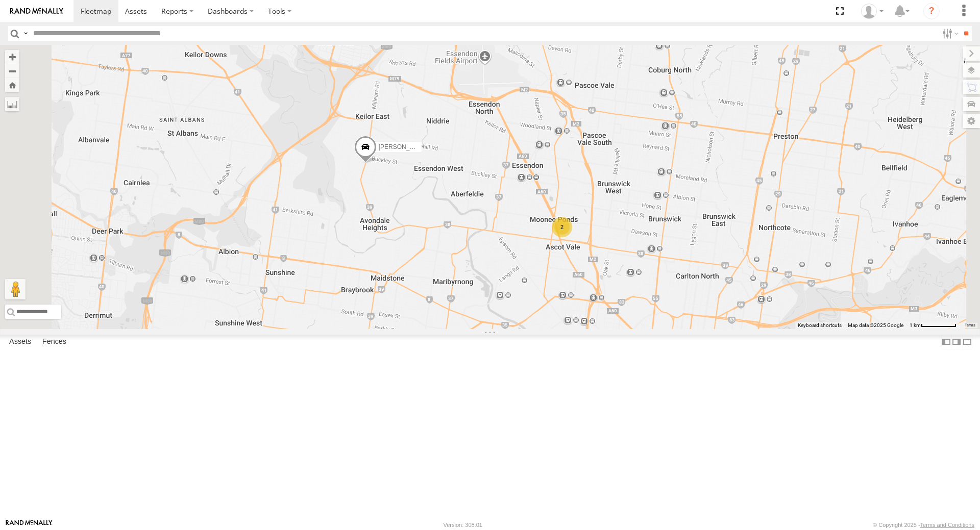  Describe the element at coordinates (875, 325) in the screenshot. I see `span: Map data ©2025 Google` at that location.